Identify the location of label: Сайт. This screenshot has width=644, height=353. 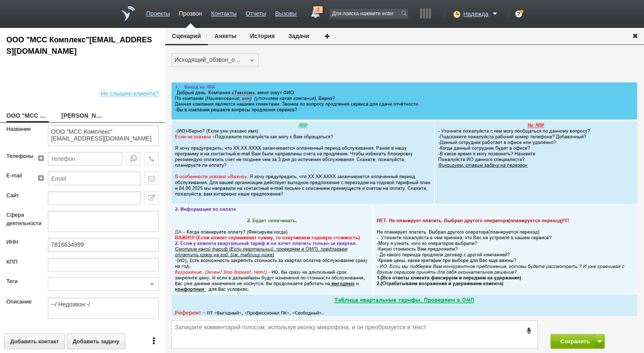
(21, 196).